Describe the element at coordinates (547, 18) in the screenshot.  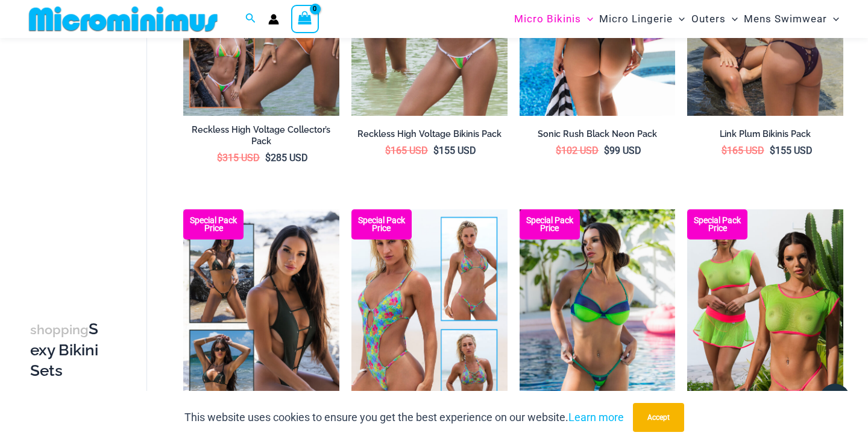
I see `span: Micro Bikinis` at that location.